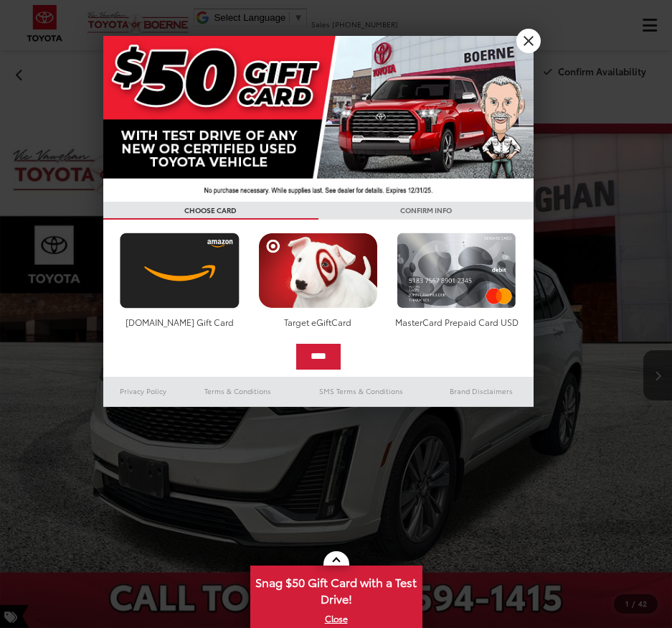  What do you see at coordinates (456, 322) in the screenshot?
I see `div: MasterCard Prepaid Card USD` at bounding box center [456, 322].